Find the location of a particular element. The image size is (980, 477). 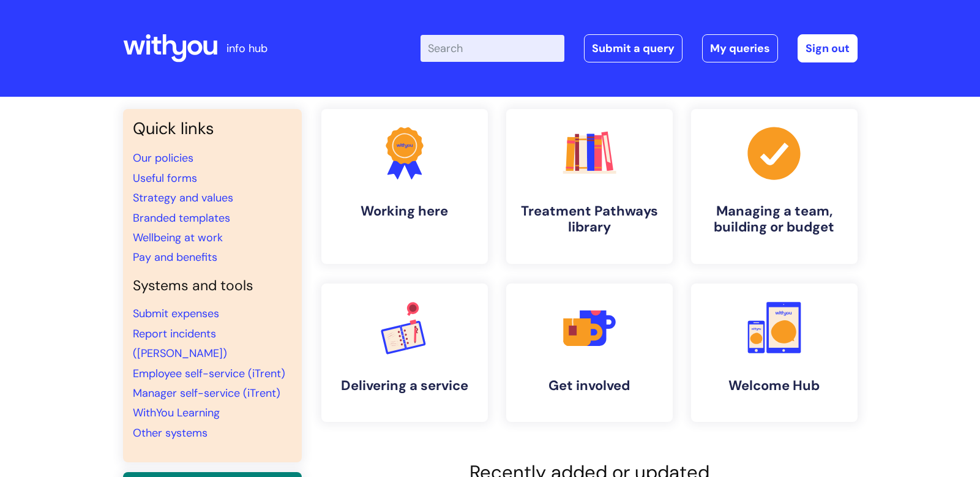

a: Working here is located at coordinates (405, 187).